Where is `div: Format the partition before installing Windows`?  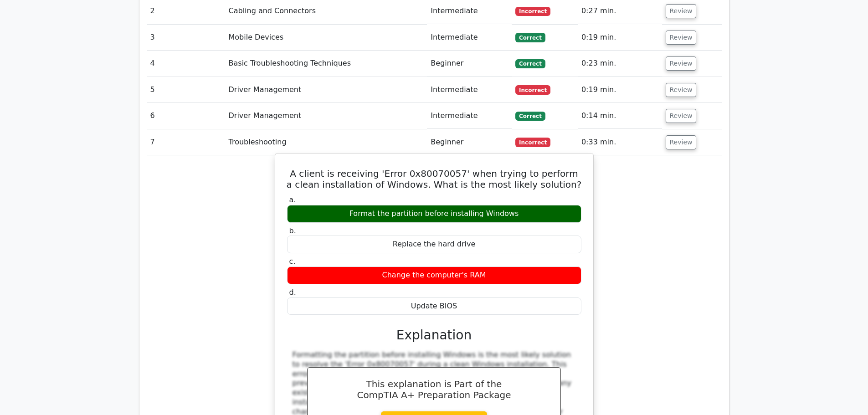
div: Format the partition before installing Windows is located at coordinates (434, 214).